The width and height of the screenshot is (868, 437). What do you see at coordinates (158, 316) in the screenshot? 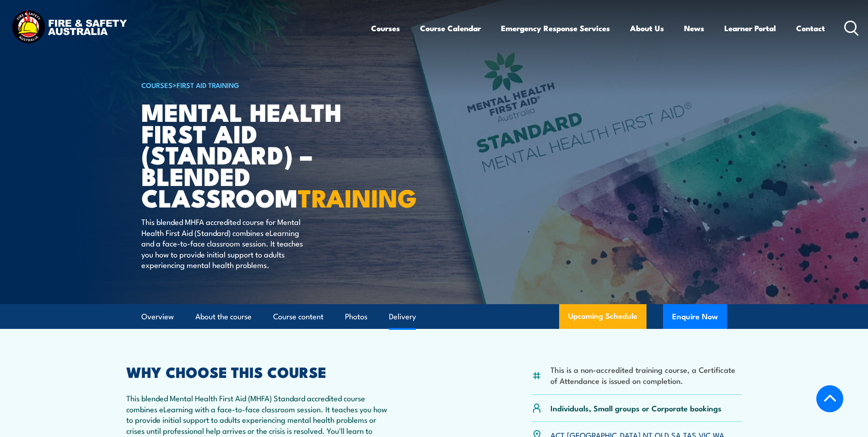
I see `a: Overview` at bounding box center [158, 316].